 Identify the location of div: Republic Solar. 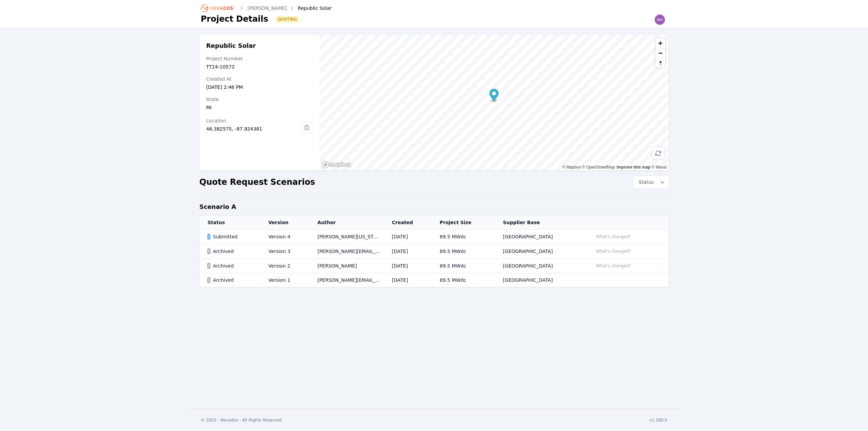
(310, 8).